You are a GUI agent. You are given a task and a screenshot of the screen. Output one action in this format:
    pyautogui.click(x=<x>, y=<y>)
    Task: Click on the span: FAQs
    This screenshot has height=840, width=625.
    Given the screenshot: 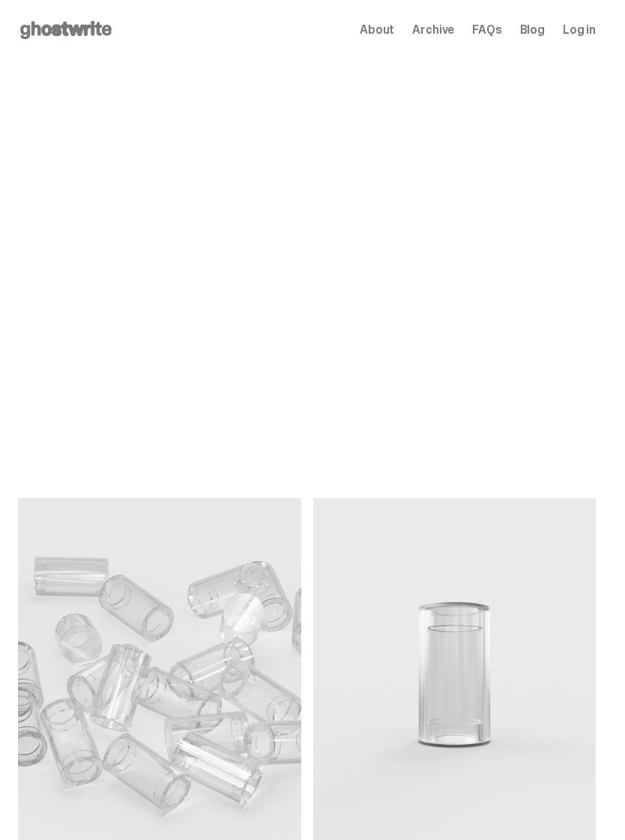 What is the action you would take?
    pyautogui.click(x=486, y=30)
    